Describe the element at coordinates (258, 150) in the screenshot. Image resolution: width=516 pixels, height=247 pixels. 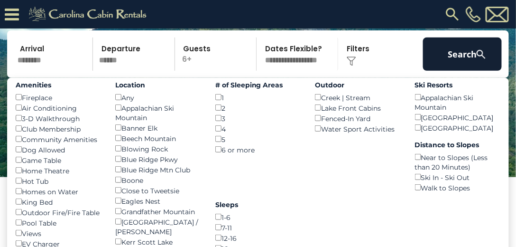
I see `div: 6 or more` at that location.